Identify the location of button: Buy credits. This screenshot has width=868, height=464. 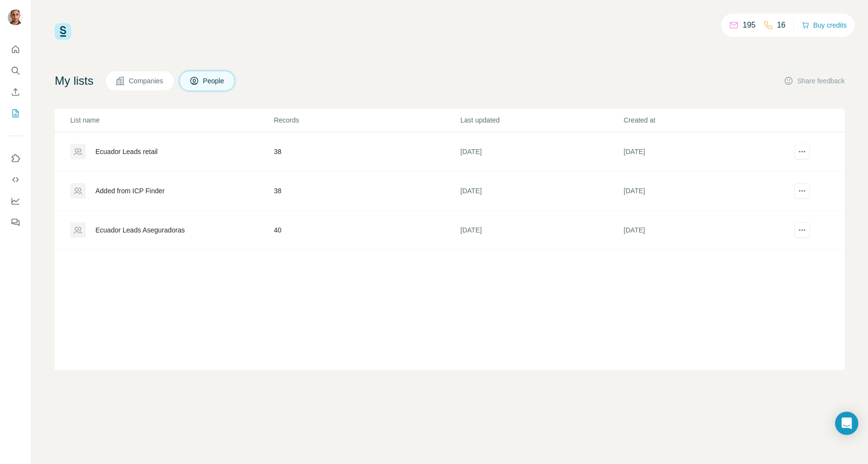
(825, 25).